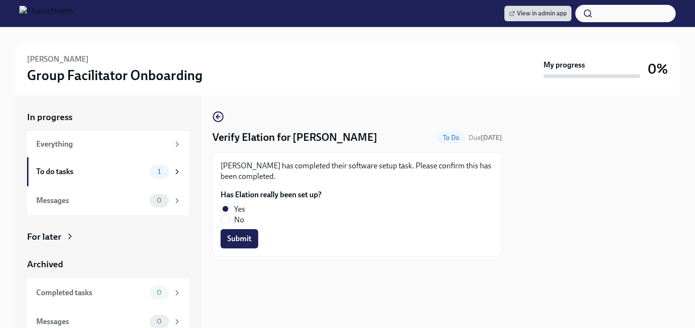  What do you see at coordinates (115, 75) in the screenshot?
I see `h3: Group Facilitator Onboarding` at bounding box center [115, 75].